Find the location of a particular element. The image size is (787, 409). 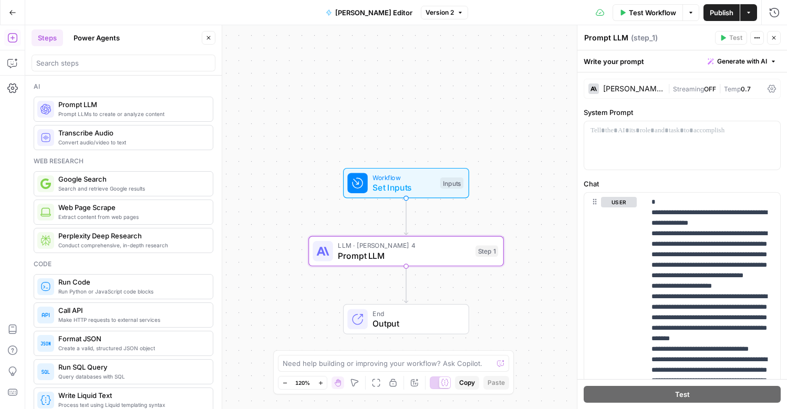

div: Write your prompt is located at coordinates (682, 61).